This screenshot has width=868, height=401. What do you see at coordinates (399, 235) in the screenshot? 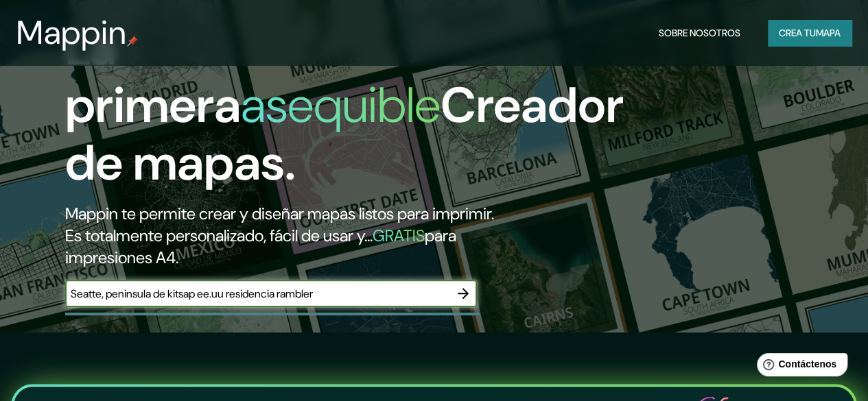
I see `font: GRATIS` at bounding box center [399, 235].